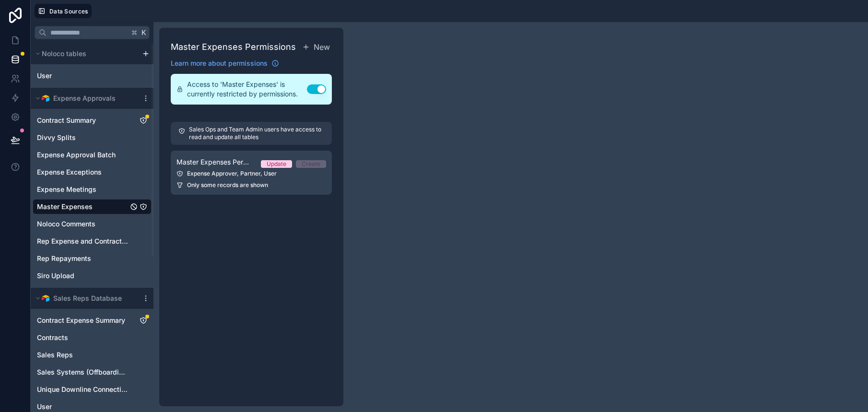 The height and width of the screenshot is (412, 868). Describe the element at coordinates (67, 189) in the screenshot. I see `span: Expense Meetings` at that location.